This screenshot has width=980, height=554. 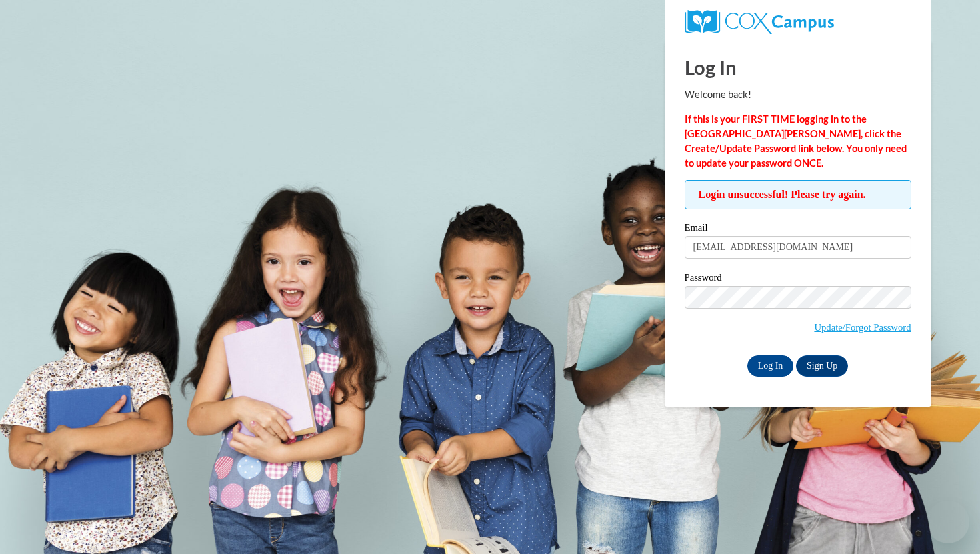 I want to click on input: Log In, so click(x=771, y=366).